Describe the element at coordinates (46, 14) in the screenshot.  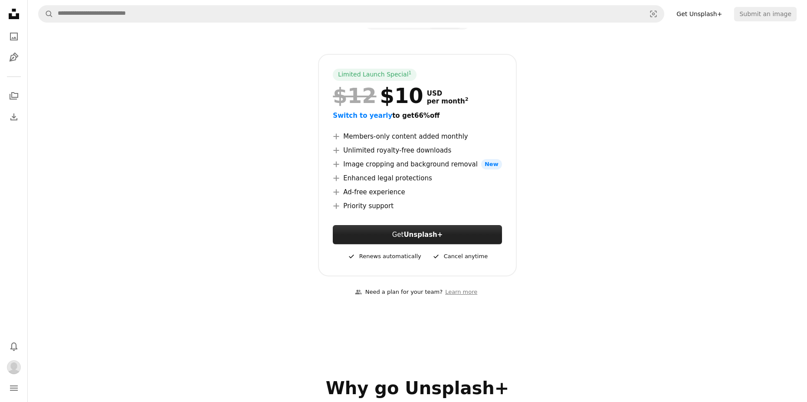
I see `button: Search Unsplash` at that location.